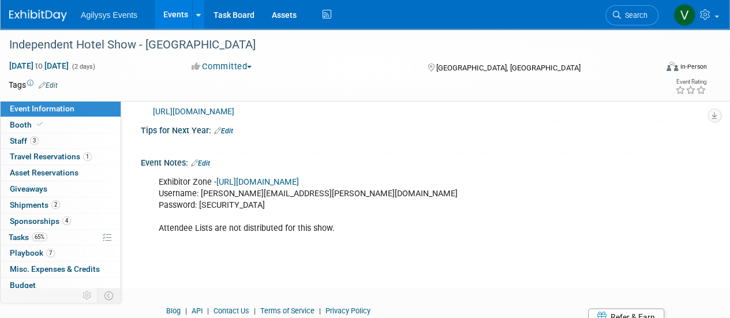 The height and width of the screenshot is (318, 730). What do you see at coordinates (222, 66) in the screenshot?
I see `button: Committed` at bounding box center [222, 66].